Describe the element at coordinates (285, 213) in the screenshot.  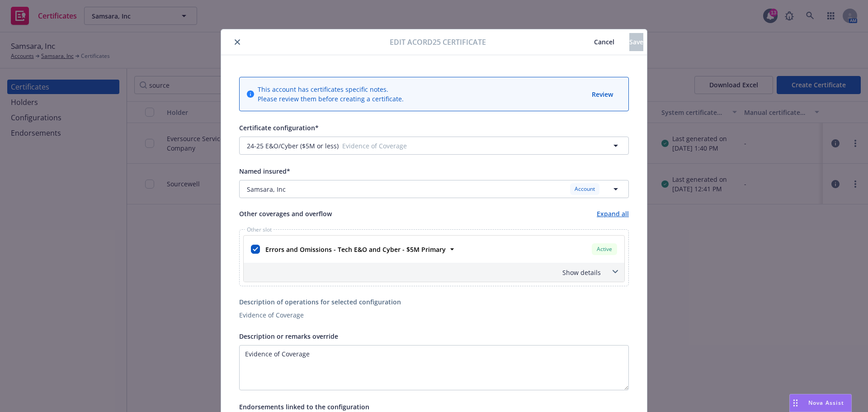
I see `span: Other coverages and overflow` at that location.